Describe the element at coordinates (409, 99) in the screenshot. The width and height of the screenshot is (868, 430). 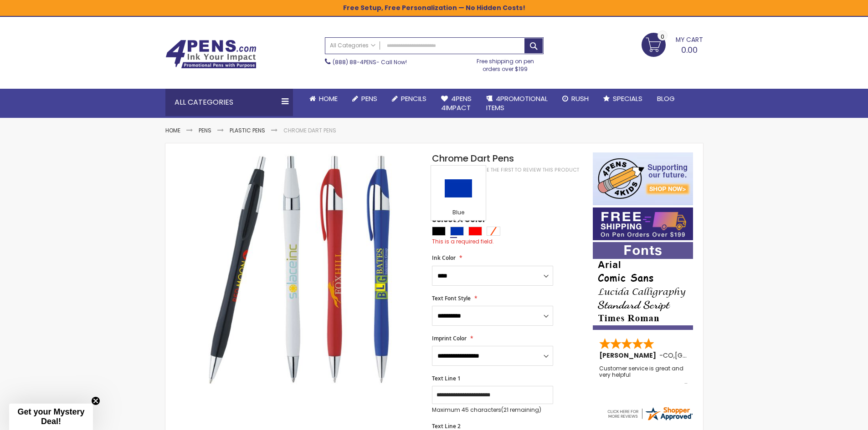
I see `a: Pencils` at that location.